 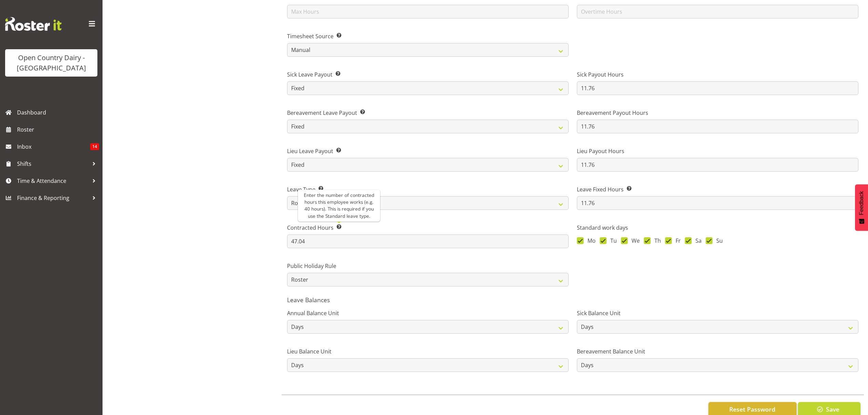 I want to click on label: Sick Leave Payout, so click(x=428, y=74).